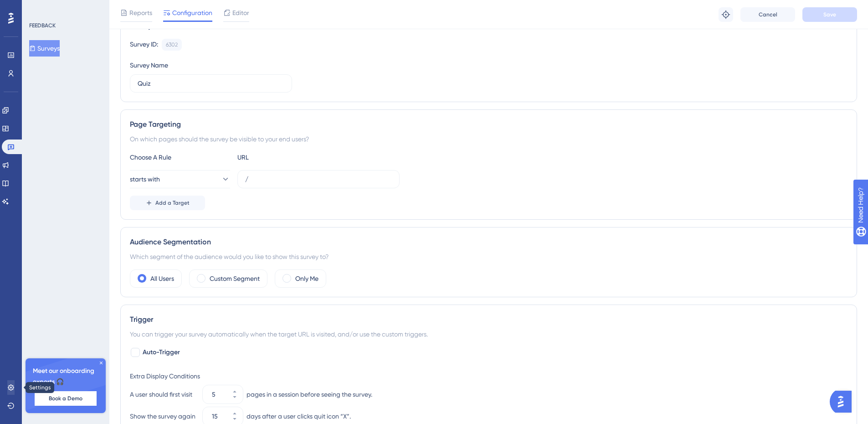 The width and height of the screenshot is (868, 424). Describe the element at coordinates (180, 179) in the screenshot. I see `button: starts with` at that location.